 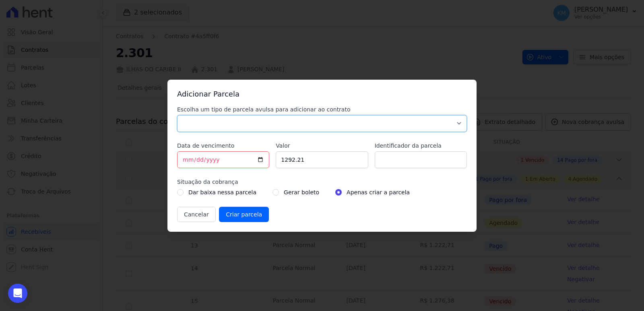 What do you see at coordinates (321, 146) in the screenshot?
I see `label: Valor` at bounding box center [321, 146].